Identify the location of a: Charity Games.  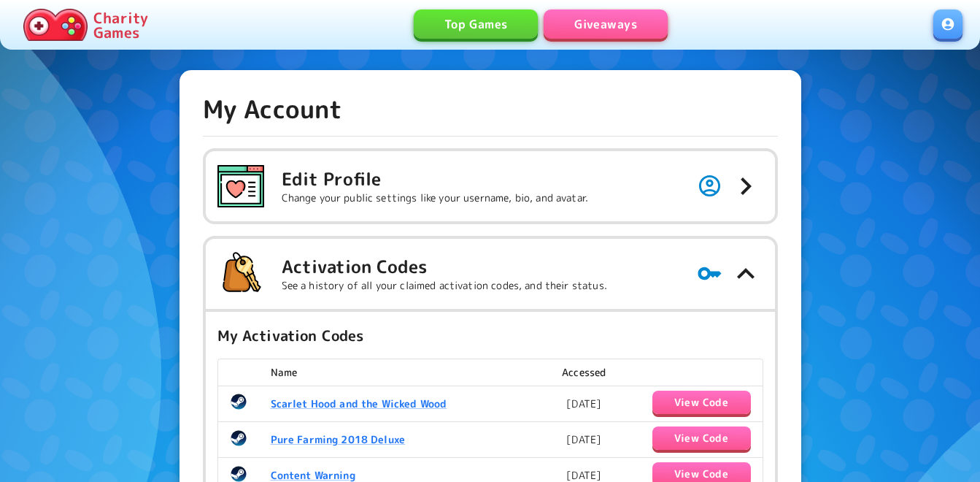
(85, 25).